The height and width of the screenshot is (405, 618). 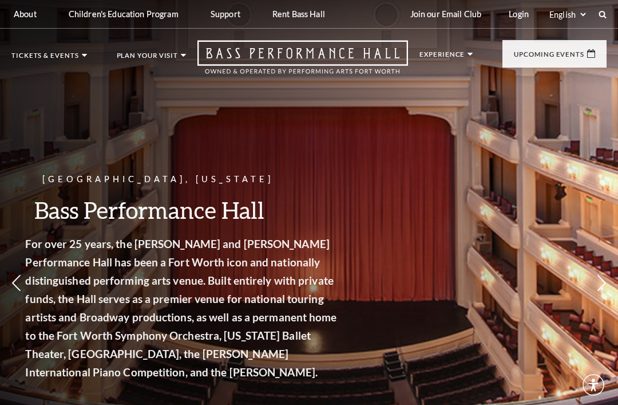 I want to click on select: Select:, so click(x=567, y=14).